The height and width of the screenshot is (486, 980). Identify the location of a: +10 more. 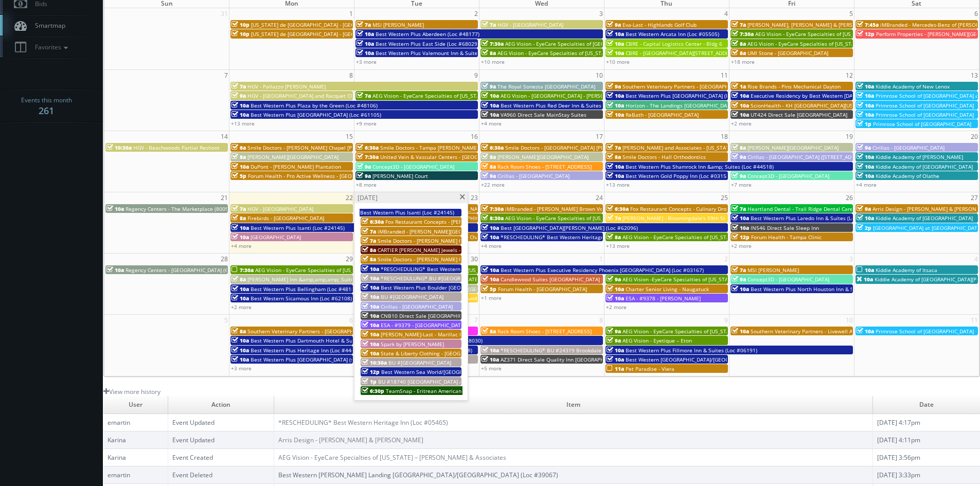
(618, 61).